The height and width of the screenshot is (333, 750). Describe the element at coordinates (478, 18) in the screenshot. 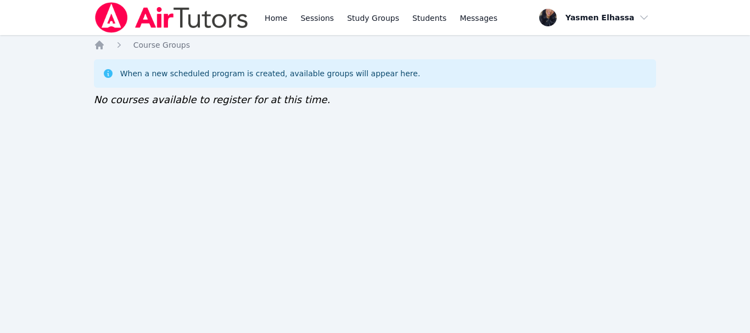

I see `span: Messages` at that location.